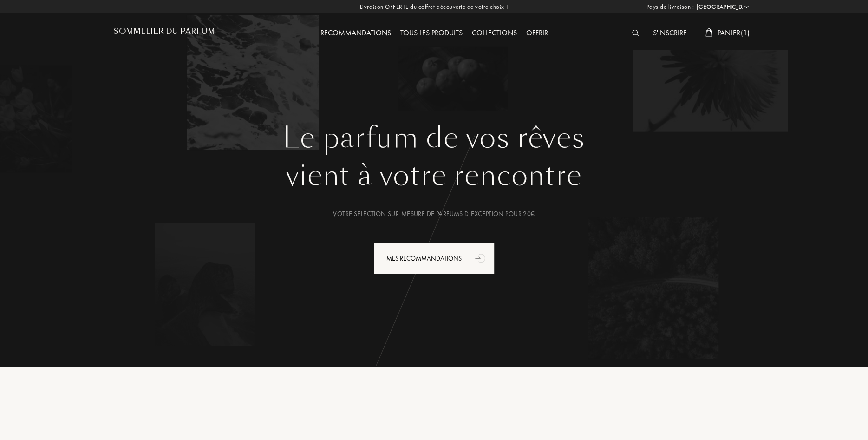 The image size is (868, 440). I want to click on div: vient à votre rencontre, so click(434, 176).